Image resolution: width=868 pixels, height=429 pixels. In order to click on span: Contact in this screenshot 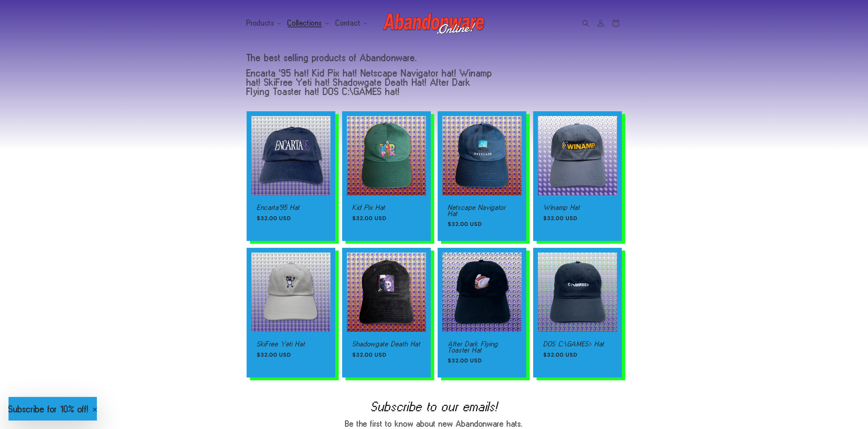, I will do `click(348, 23)`.